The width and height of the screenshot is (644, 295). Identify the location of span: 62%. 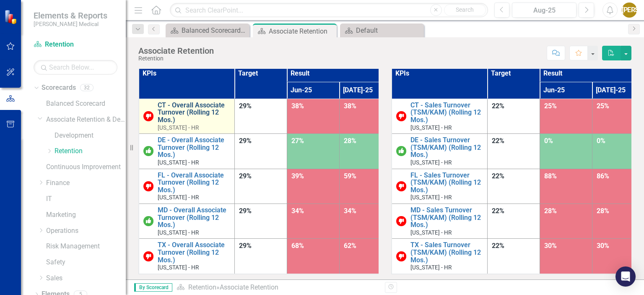
(350, 245).